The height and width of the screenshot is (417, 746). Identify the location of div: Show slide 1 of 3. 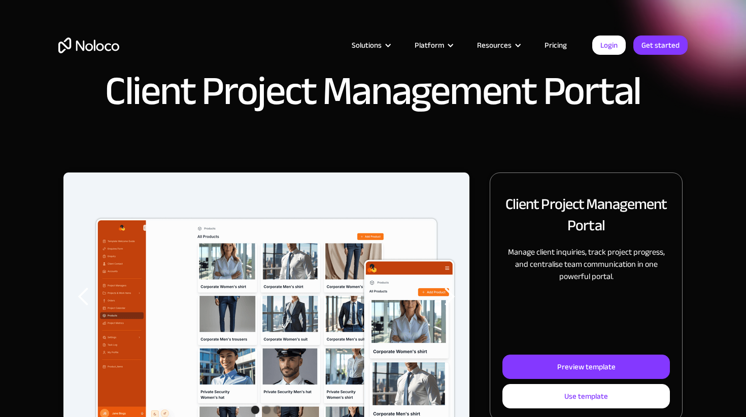
(255, 410).